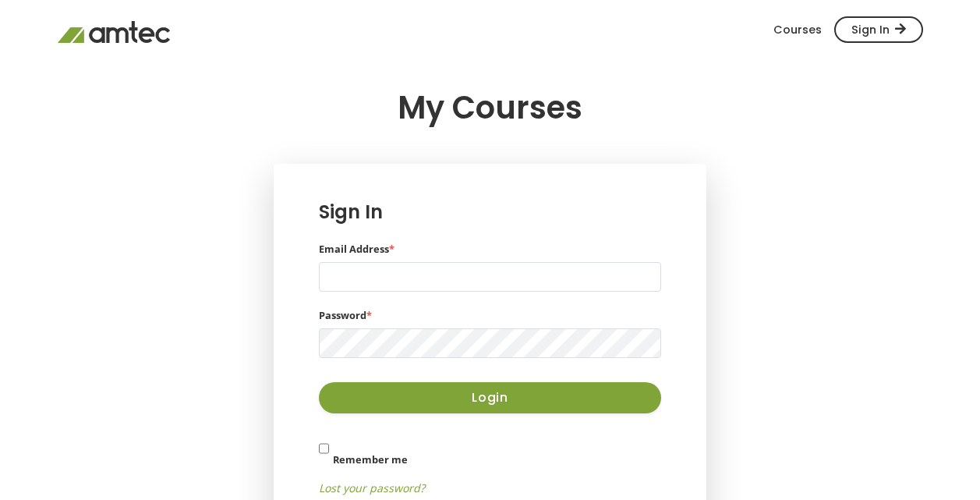 Image resolution: width=980 pixels, height=500 pixels. Describe the element at coordinates (345, 315) in the screenshot. I see `label: Password` at that location.